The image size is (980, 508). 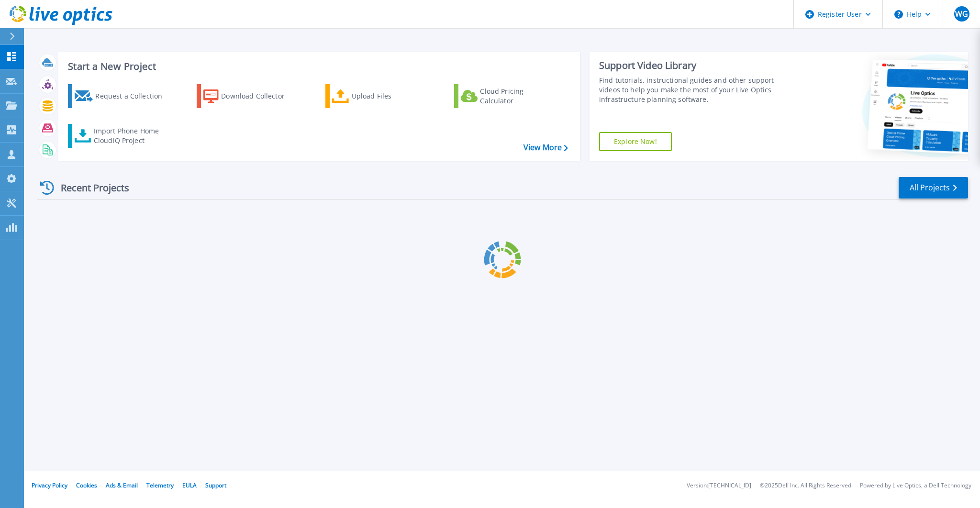 I want to click on a: All Projects, so click(x=934, y=188).